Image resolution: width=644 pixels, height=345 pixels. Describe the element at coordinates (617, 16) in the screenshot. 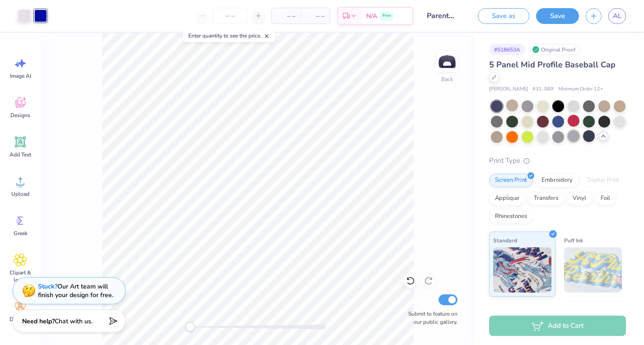

I see `span: AL` at that location.